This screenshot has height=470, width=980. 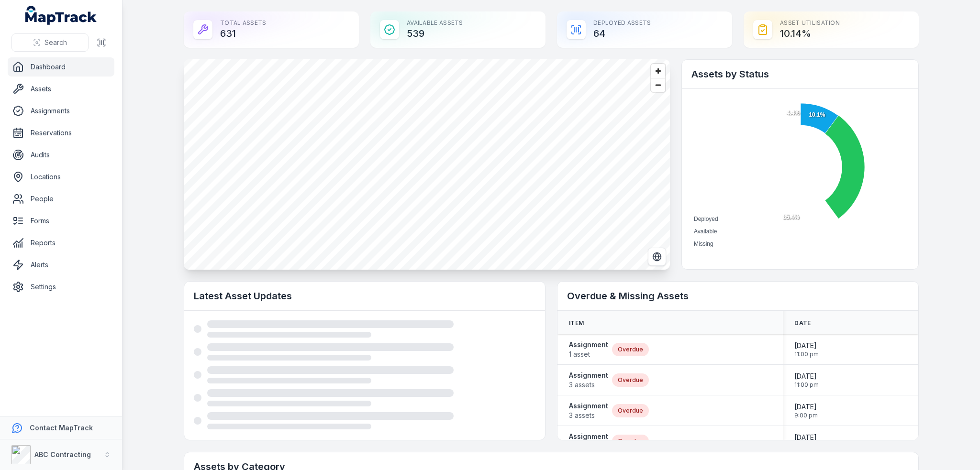 What do you see at coordinates (61, 15) in the screenshot?
I see `a: MapTrack` at bounding box center [61, 15].